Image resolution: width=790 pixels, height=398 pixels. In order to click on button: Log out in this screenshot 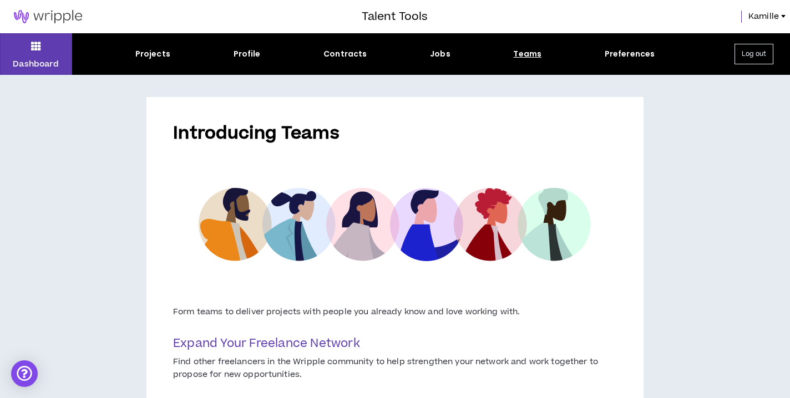, I will do `click(754, 54)`.